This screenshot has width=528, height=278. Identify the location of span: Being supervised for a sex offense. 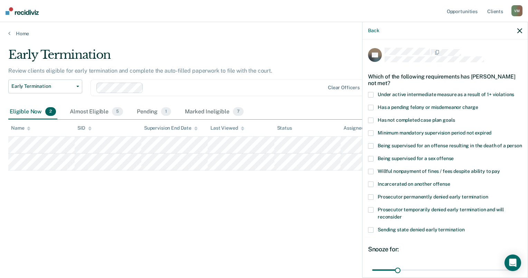
(416, 158).